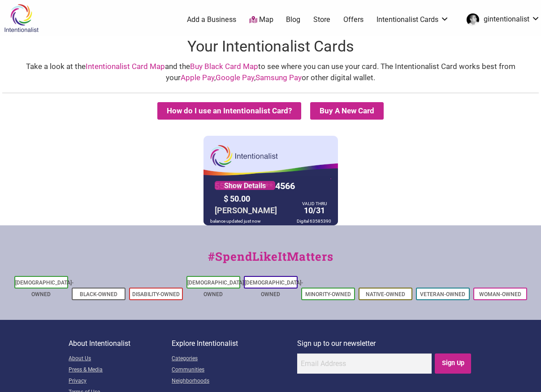 Image resolution: width=541 pixels, height=392 pixels. Describe the element at coordinates (413, 20) in the screenshot. I see `a: Intentionalist Cards` at that location.